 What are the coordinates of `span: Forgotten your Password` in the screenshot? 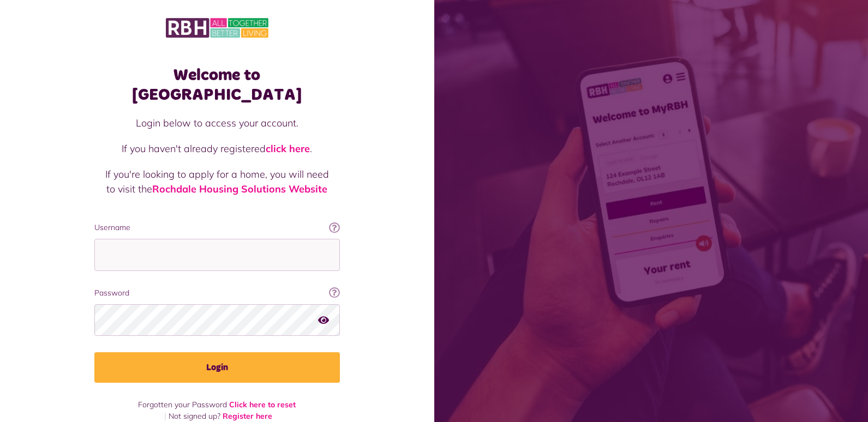 It's located at (182, 405).